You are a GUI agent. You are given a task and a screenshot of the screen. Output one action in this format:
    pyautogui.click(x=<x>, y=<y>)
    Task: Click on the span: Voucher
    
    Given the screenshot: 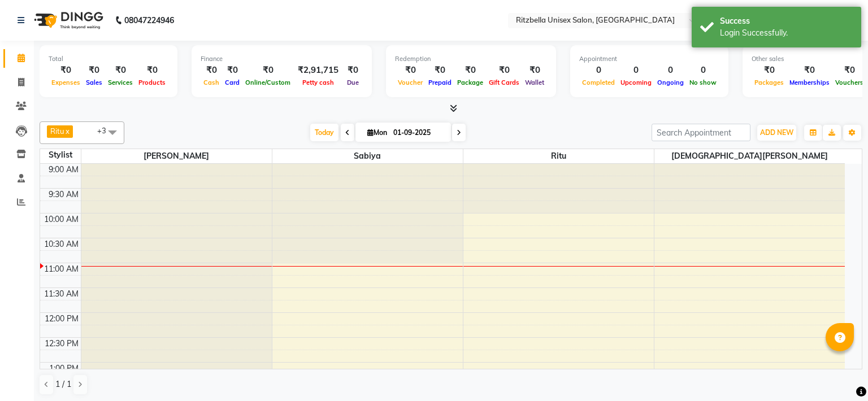 What is the action you would take?
    pyautogui.click(x=410, y=83)
    